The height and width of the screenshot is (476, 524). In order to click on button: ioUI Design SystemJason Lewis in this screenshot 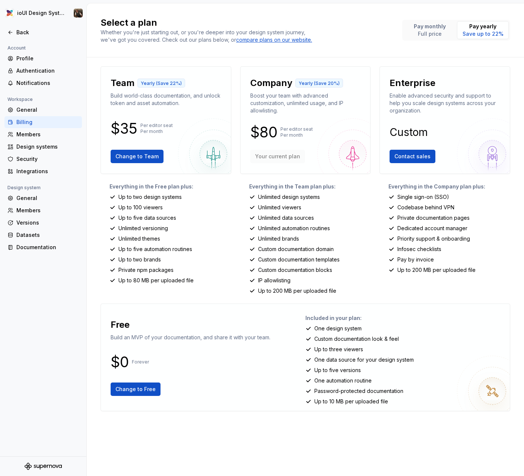, I will do `click(43, 13)`.